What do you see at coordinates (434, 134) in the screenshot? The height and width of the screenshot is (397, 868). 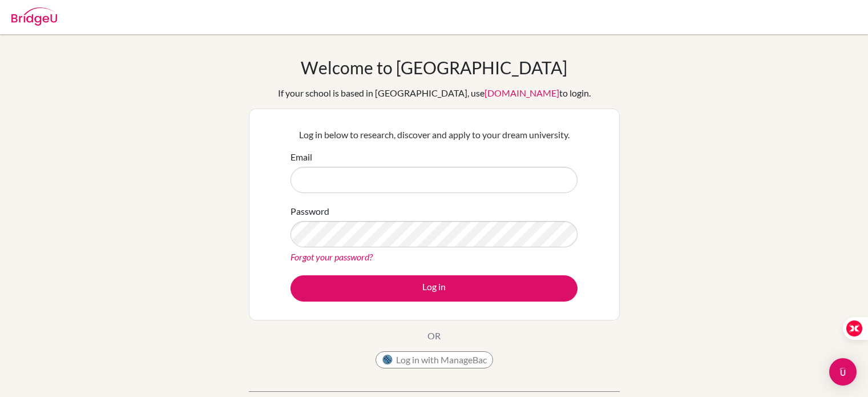 I see `p: Log in below to research, discover and apply to your dream university.` at bounding box center [434, 134].